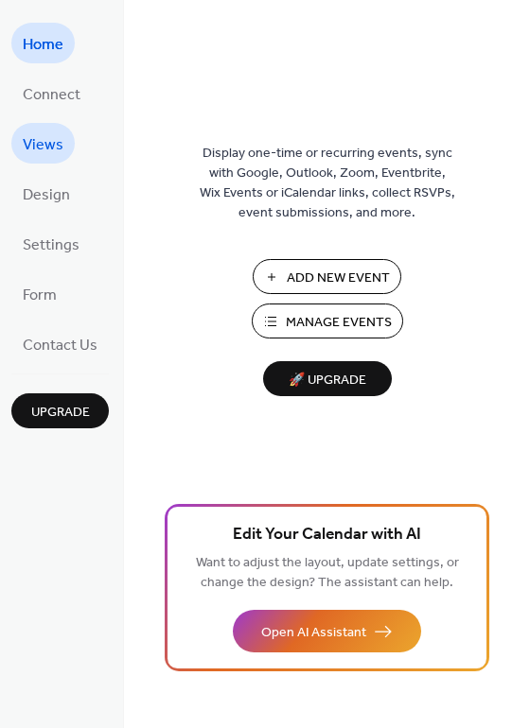  I want to click on span: Form, so click(40, 295).